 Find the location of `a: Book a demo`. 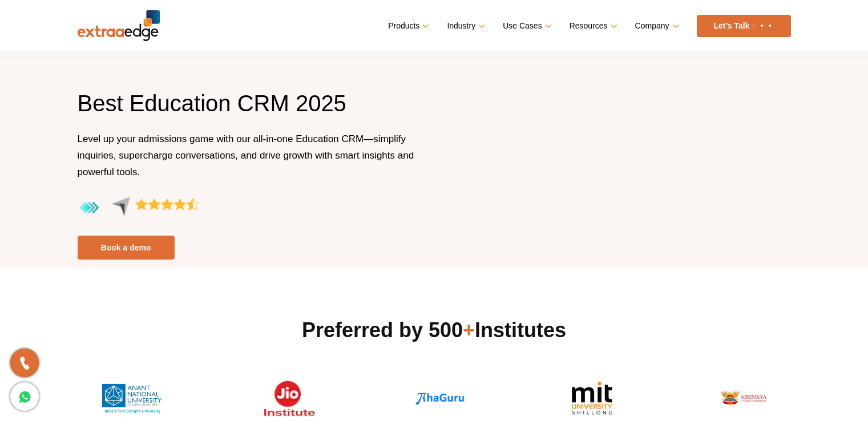

a: Book a demo is located at coordinates (126, 247).